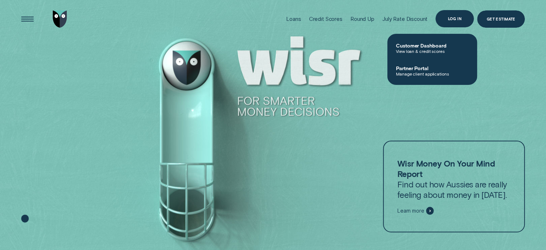 This screenshot has height=250, width=546. I want to click on a: Get Estimate, so click(501, 19).